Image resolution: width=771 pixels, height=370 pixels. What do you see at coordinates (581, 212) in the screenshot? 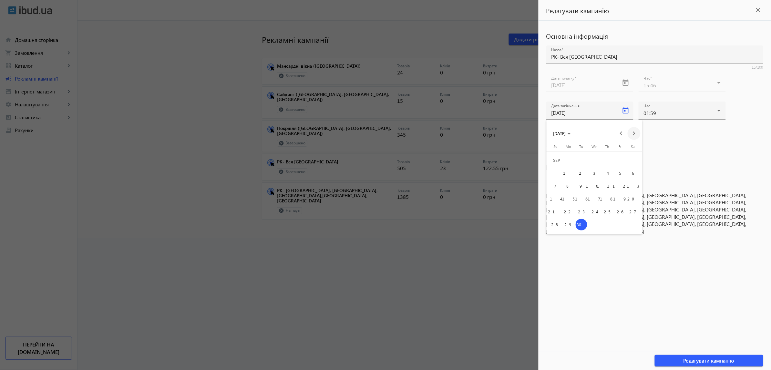
I see `span: 23` at bounding box center [581, 212].